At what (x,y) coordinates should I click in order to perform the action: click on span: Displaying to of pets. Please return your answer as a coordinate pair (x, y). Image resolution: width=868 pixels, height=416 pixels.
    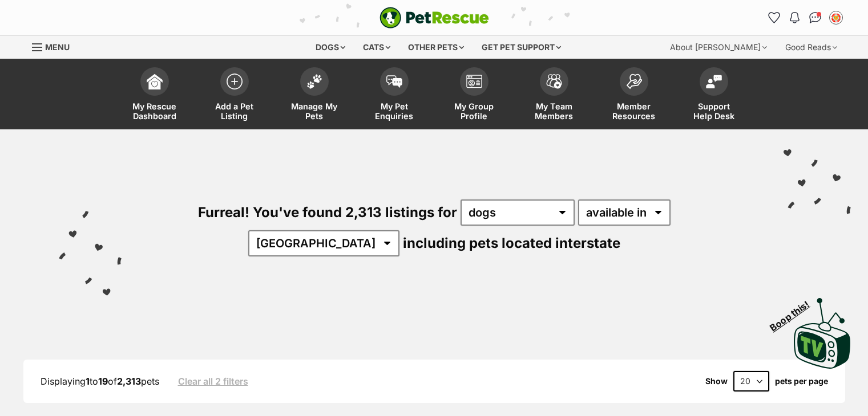
    Looking at the image, I should click on (100, 381).